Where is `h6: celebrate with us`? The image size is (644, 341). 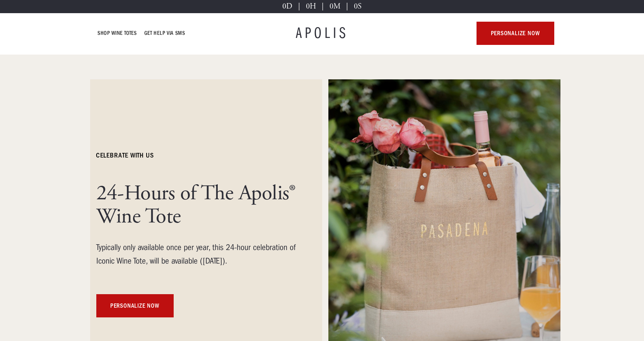
h6: celebrate with us is located at coordinates (125, 155).